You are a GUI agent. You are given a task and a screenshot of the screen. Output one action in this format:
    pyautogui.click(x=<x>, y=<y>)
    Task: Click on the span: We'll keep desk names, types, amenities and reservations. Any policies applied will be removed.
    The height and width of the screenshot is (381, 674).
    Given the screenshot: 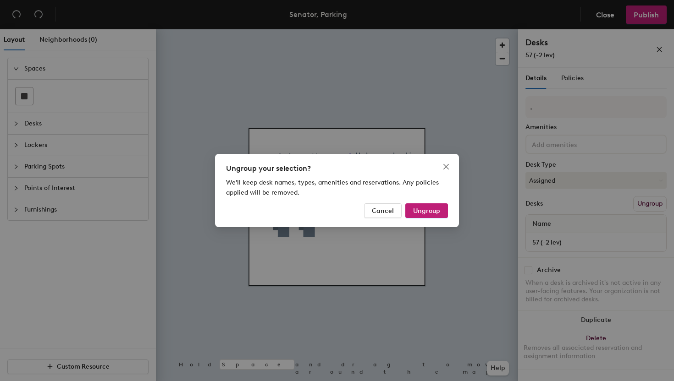 What is the action you would take?
    pyautogui.click(x=332, y=188)
    